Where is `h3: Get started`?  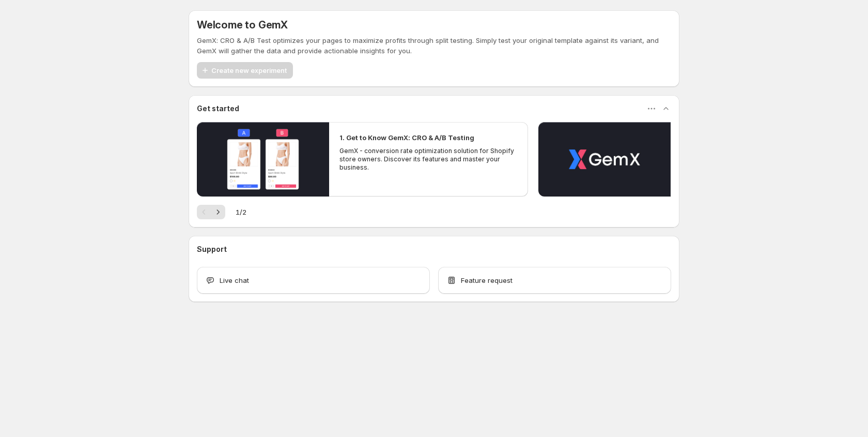
h3: Get started is located at coordinates (218, 108).